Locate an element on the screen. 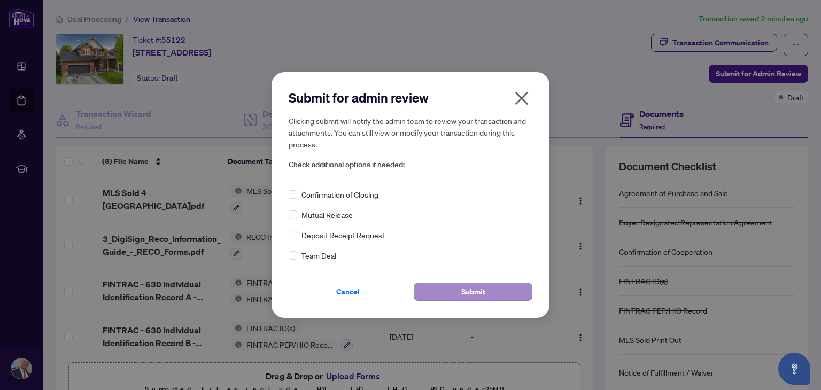  span: Check additional options if needed: is located at coordinates (410, 165).